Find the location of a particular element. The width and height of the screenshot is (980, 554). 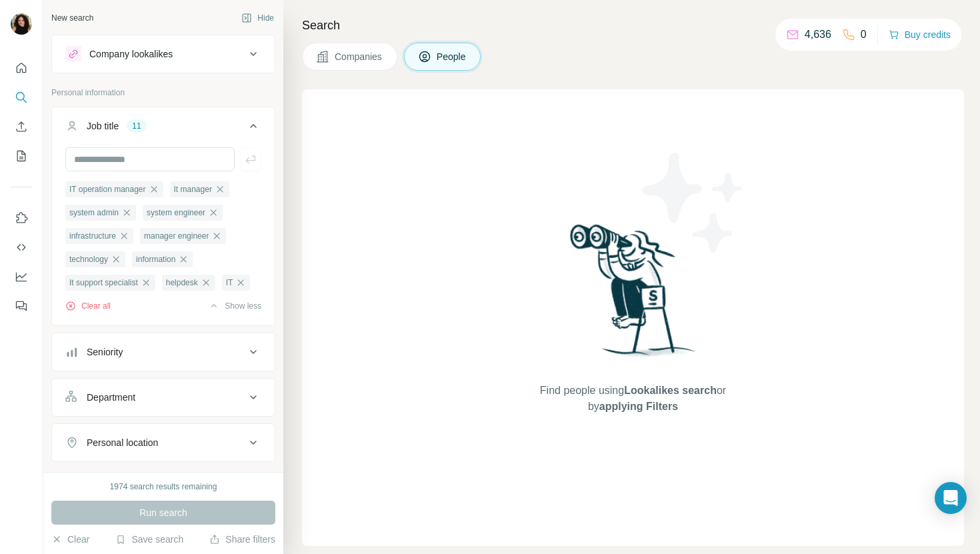

div: Personal location is located at coordinates (122, 442).